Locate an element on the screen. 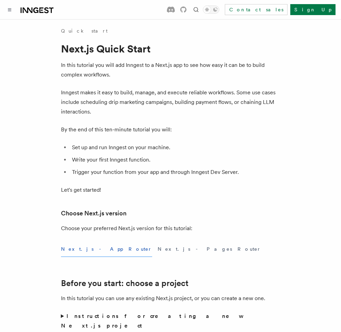 Image resolution: width=341 pixels, height=332 pixels. p: In this tutorial you will add Inngest to a Next.js app to see how easy it can be to build complex... is located at coordinates (171, 70).